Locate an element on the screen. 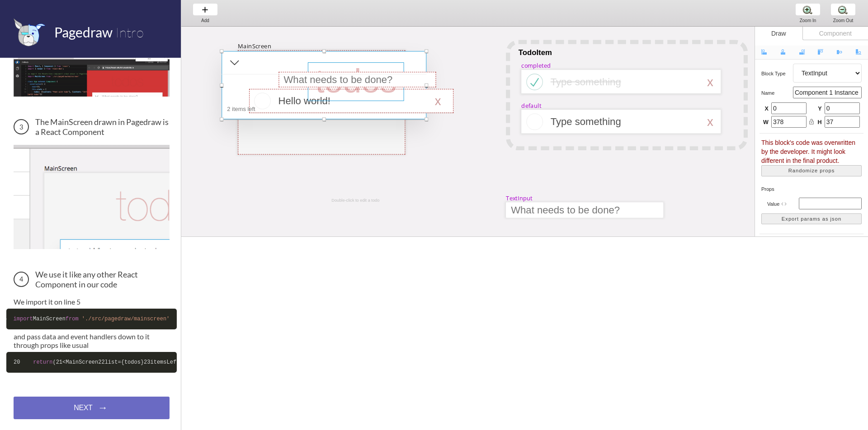  div: Zoom Out is located at coordinates (842, 20).